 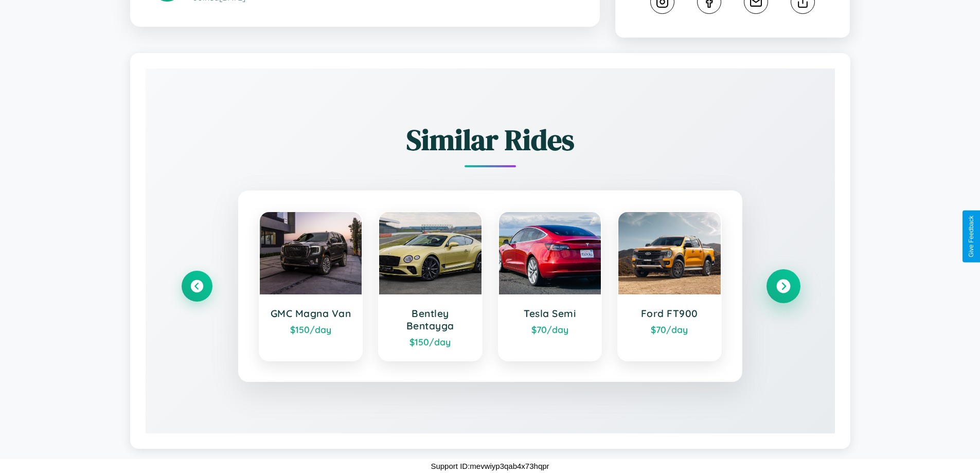 What do you see at coordinates (490, 466) in the screenshot?
I see `p: Support ID: mevwiyp3qab4x73hqpr` at bounding box center [490, 466].